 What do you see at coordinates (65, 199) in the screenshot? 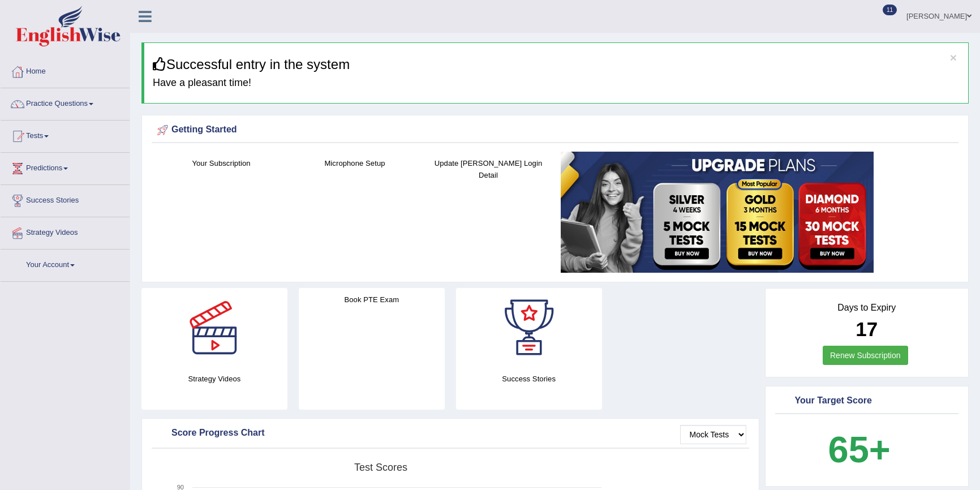
I see `a: Success Stories` at bounding box center [65, 199].